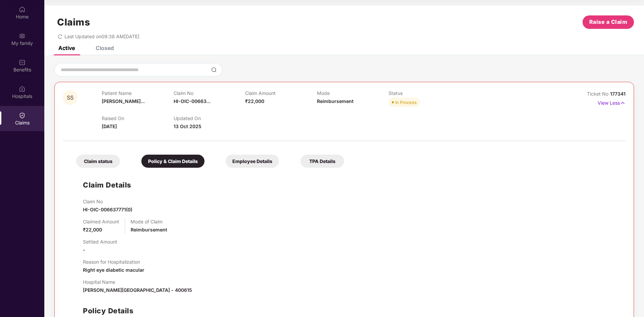  I want to click on p: View Less, so click(611, 102).